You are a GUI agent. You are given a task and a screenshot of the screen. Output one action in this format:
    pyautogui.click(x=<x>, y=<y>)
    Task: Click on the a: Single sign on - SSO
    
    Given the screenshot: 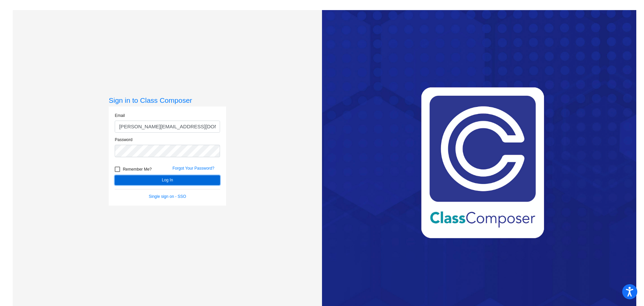 What is the action you would take?
    pyautogui.click(x=168, y=196)
    